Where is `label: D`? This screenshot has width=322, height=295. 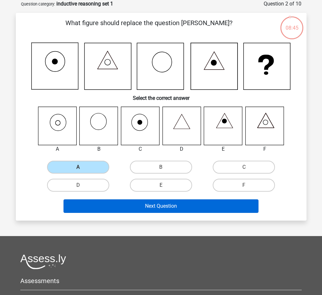
label: D is located at coordinates (78, 185).